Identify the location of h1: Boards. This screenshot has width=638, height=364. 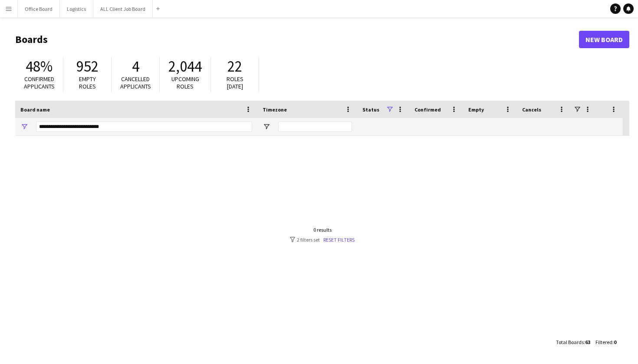
(297, 40).